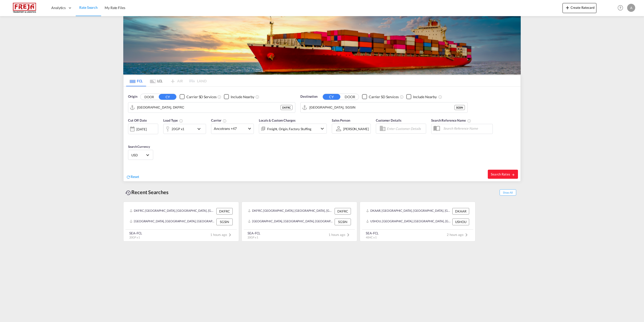 This screenshot has height=322, width=644. Describe the element at coordinates (133, 97) in the screenshot. I see `span: Origin` at that location.